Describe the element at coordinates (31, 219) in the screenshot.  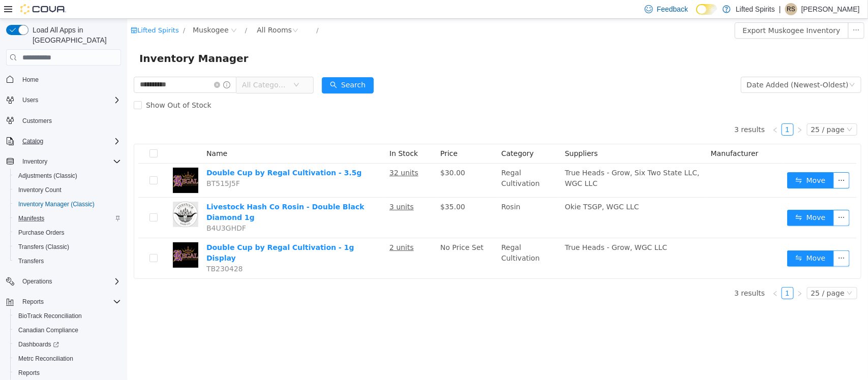
I see `a: Manifests` at that location.